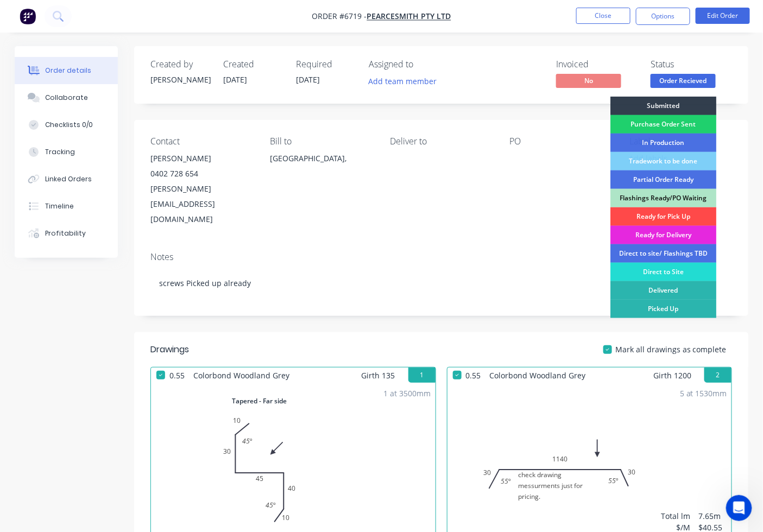 The image size is (763, 532). What do you see at coordinates (561, 141) in the screenshot?
I see `div: PO` at bounding box center [561, 141].